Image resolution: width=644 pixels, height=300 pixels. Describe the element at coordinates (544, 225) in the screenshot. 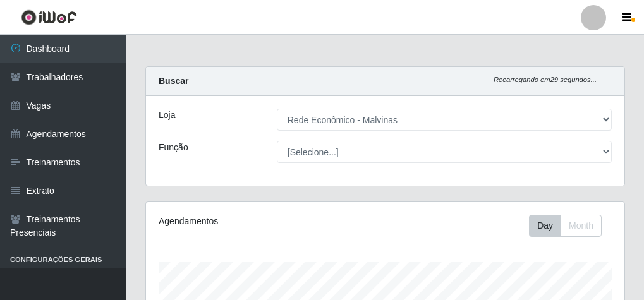

I see `button: Day` at that location.